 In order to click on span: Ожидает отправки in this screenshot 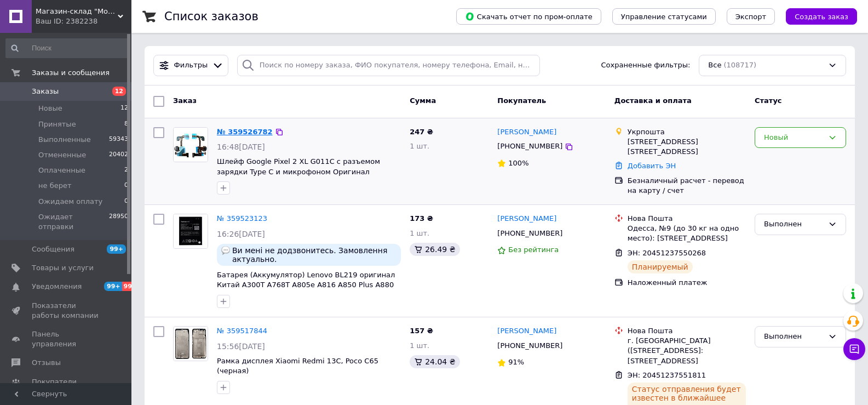, I will do `click(74, 222)`.